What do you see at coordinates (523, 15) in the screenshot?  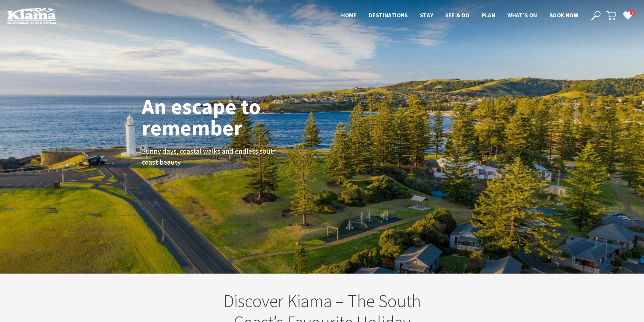 I see `span: What’s On` at bounding box center [523, 15].